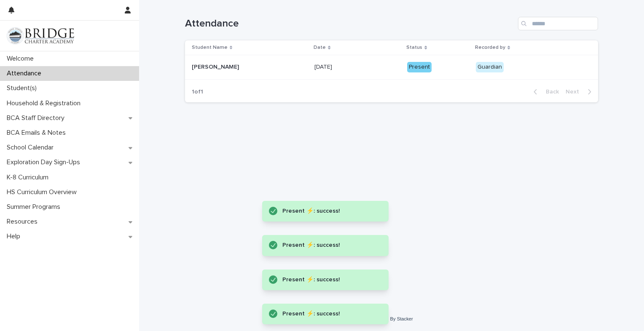  Describe the element at coordinates (419, 67) in the screenshot. I see `div: Present` at that location.